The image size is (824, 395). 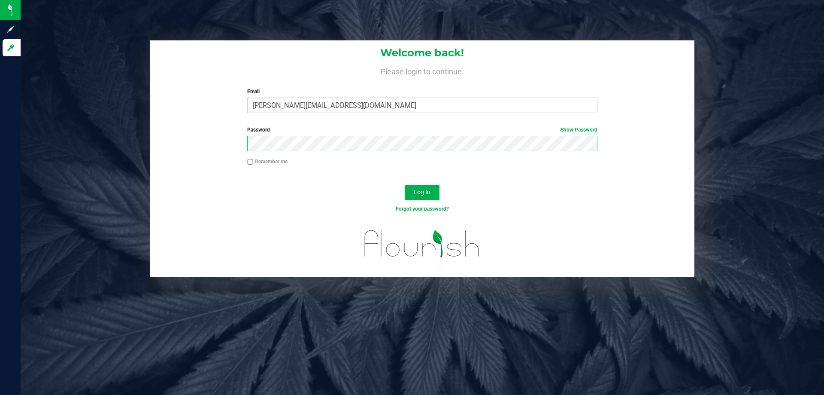 What do you see at coordinates (422, 192) in the screenshot?
I see `button: Log In` at bounding box center [422, 192].